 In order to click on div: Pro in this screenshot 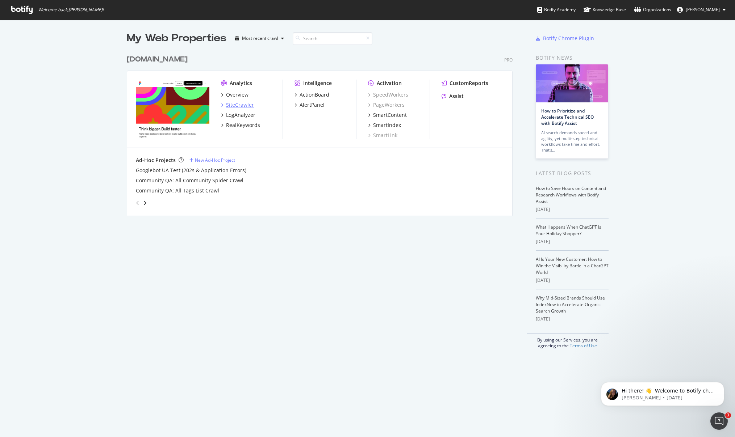, I will do `click(508, 60)`.